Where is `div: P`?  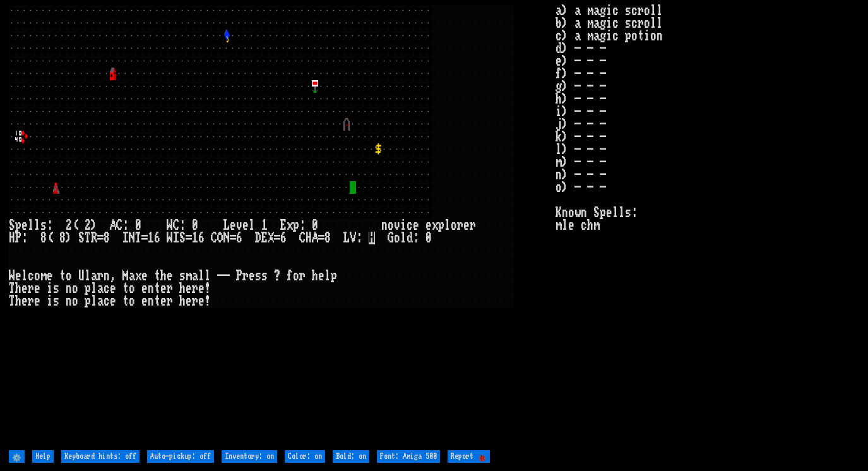
div: P is located at coordinates (239, 276).